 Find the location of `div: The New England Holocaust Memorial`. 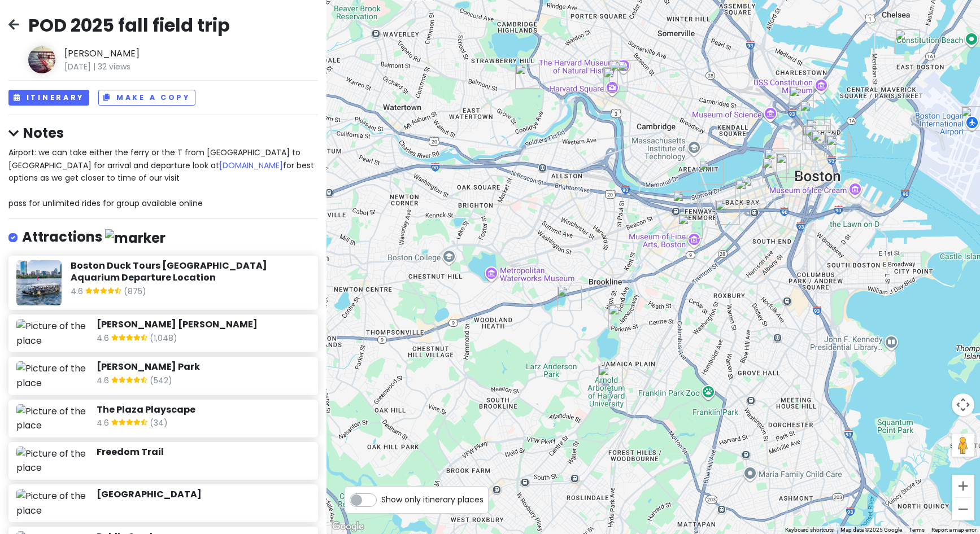

div: The New England Holocaust Memorial is located at coordinates (816, 138).